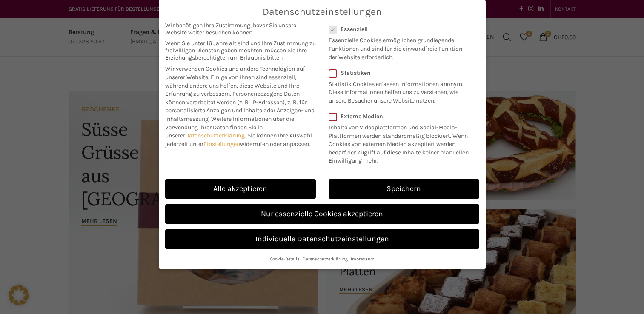 Image resolution: width=644 pixels, height=314 pixels. What do you see at coordinates (222, 144) in the screenshot?
I see `a: Einstellungen` at bounding box center [222, 144].